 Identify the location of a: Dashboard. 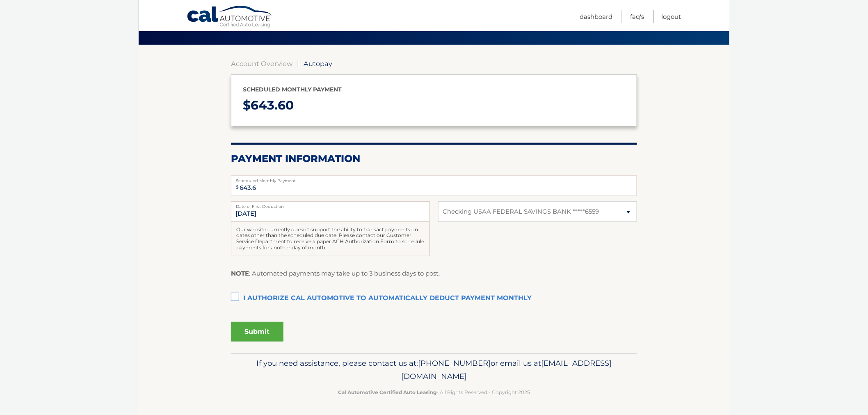
(596, 16).